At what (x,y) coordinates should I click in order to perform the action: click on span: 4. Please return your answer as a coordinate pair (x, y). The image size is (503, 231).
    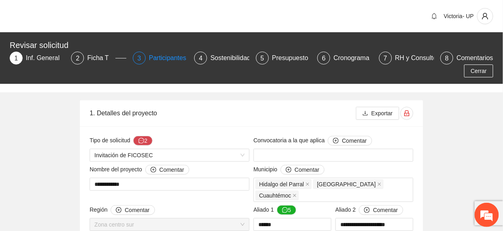
    Looking at the image, I should click on (201, 58).